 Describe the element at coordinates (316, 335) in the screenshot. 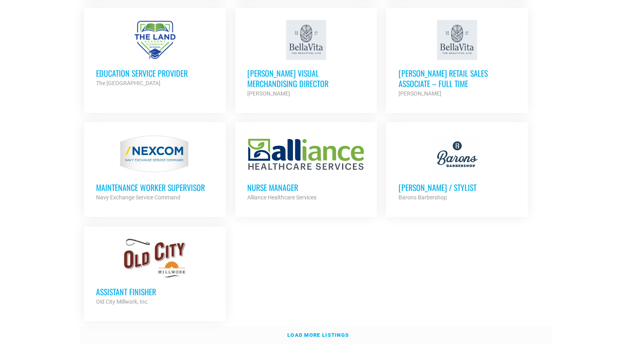

I see `a: Load more listings` at that location.